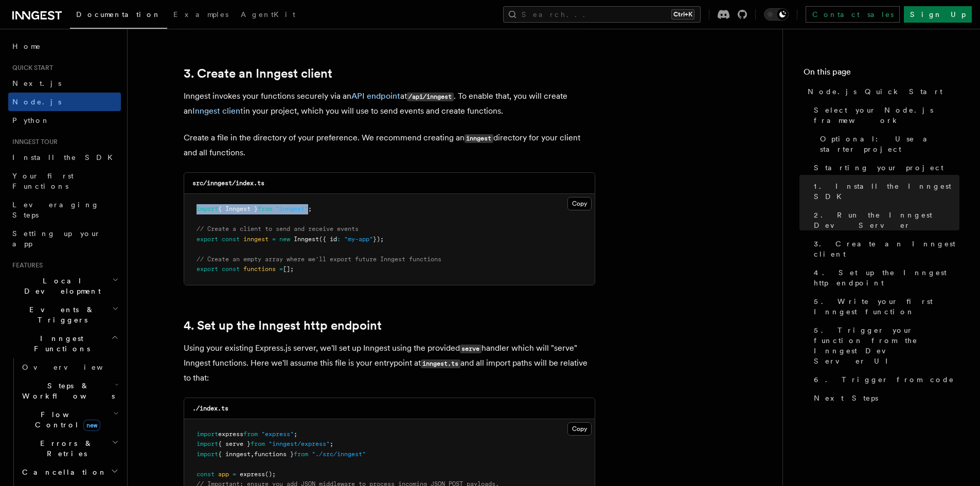 The width and height of the screenshot is (980, 486). I want to click on span: functions }, so click(274, 454).